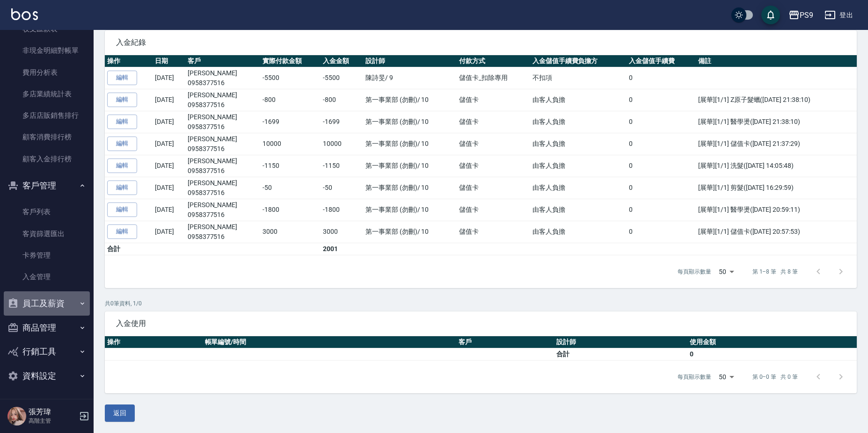 Image resolution: width=868 pixels, height=433 pixels. I want to click on p: 第 1–8 筆 共 8 筆, so click(775, 271).